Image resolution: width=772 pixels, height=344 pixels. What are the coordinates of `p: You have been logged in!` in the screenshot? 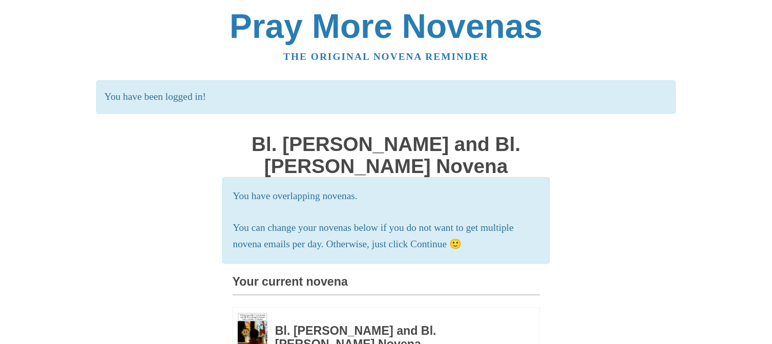 It's located at (386, 97).